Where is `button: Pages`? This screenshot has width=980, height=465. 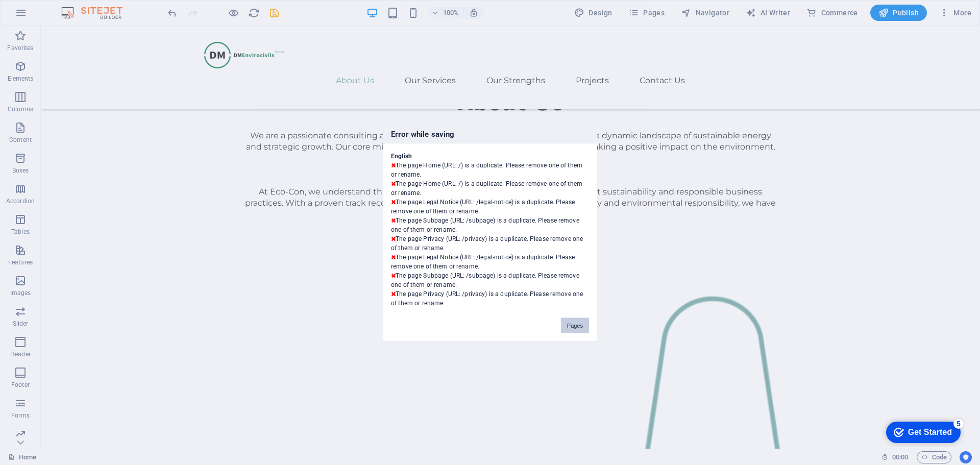 button: Pages is located at coordinates (575, 325).